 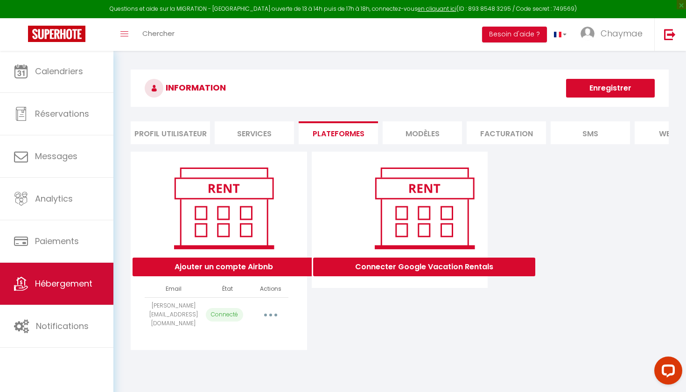 What do you see at coordinates (611, 88) in the screenshot?
I see `button: Enregistrer` at bounding box center [611, 88].